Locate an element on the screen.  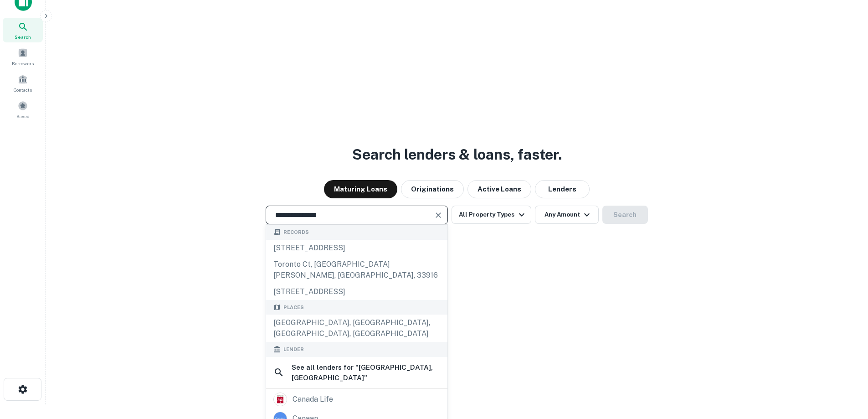
div: canada life is located at coordinates (313, 400).